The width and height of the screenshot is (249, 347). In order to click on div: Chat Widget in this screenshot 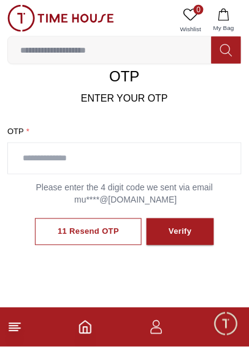, I will do `click(226, 325)`.